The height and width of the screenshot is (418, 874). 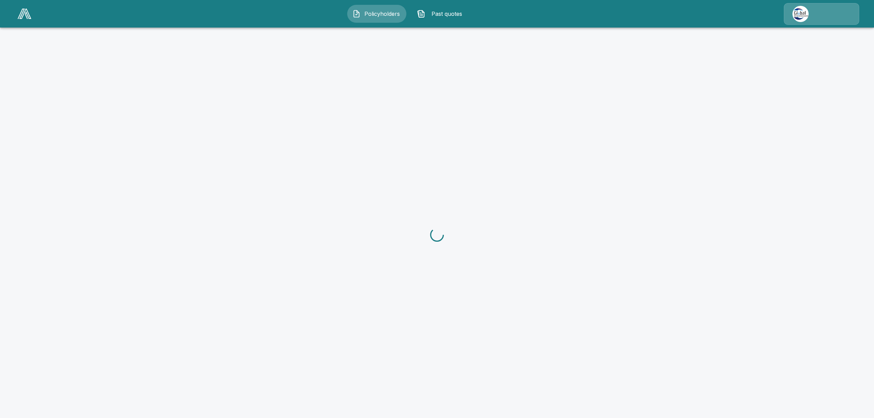 What do you see at coordinates (24, 14) in the screenshot?
I see `img: AA Logo` at bounding box center [24, 14].